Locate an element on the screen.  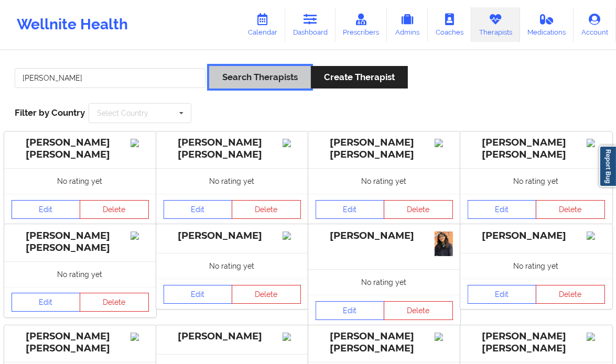
a: Calendar is located at coordinates (263, 25).